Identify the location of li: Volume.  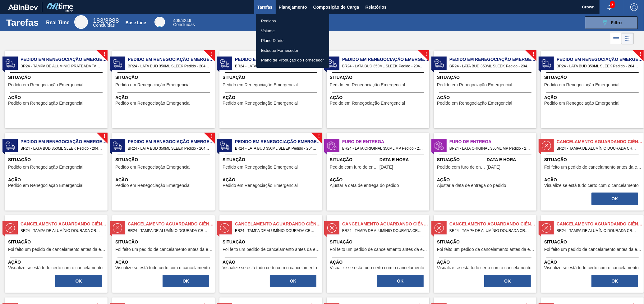
(292, 31).